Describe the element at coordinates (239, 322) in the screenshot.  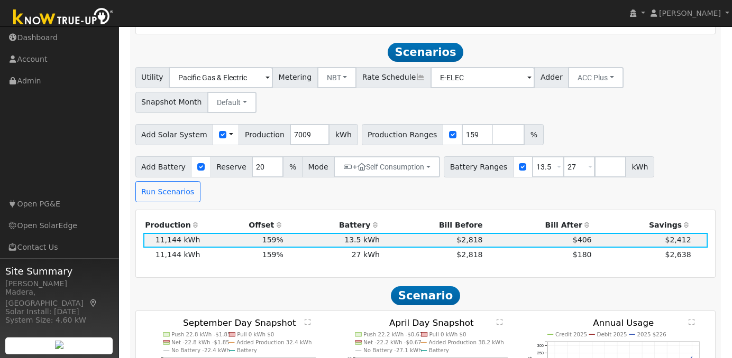
I see `text: September Day Snapshot` at that location.